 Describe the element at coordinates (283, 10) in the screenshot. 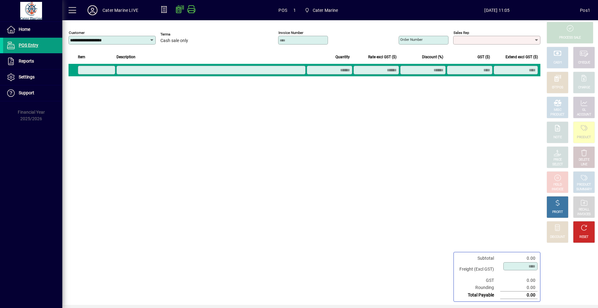

I see `span: POS` at that location.